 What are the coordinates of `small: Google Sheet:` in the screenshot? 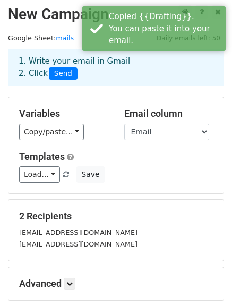 It's located at (41, 38).